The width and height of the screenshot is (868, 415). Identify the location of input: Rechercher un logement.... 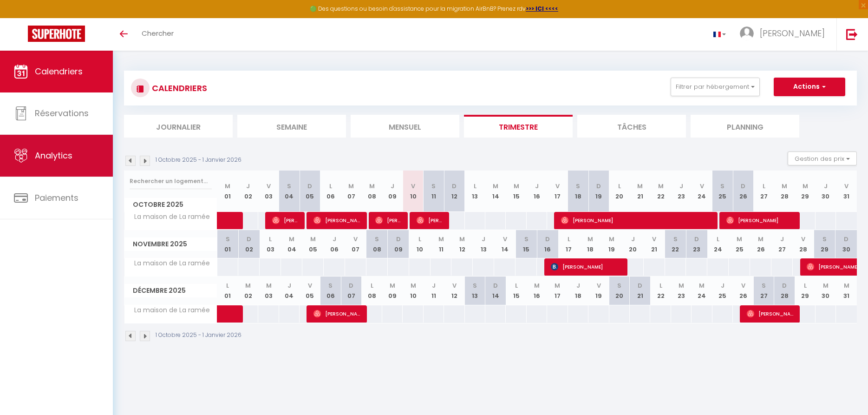
(171, 182).